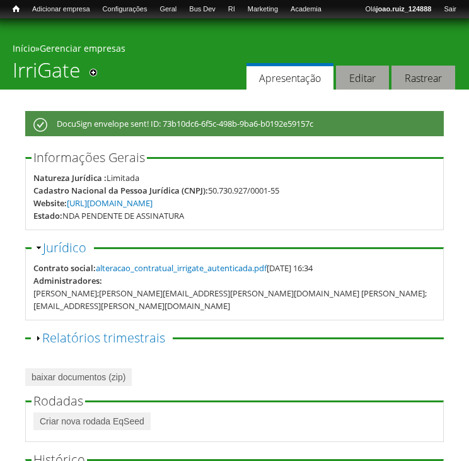 This screenshot has height=461, width=469. Describe the element at coordinates (67, 280) in the screenshot. I see `div: Administradores:` at that location.